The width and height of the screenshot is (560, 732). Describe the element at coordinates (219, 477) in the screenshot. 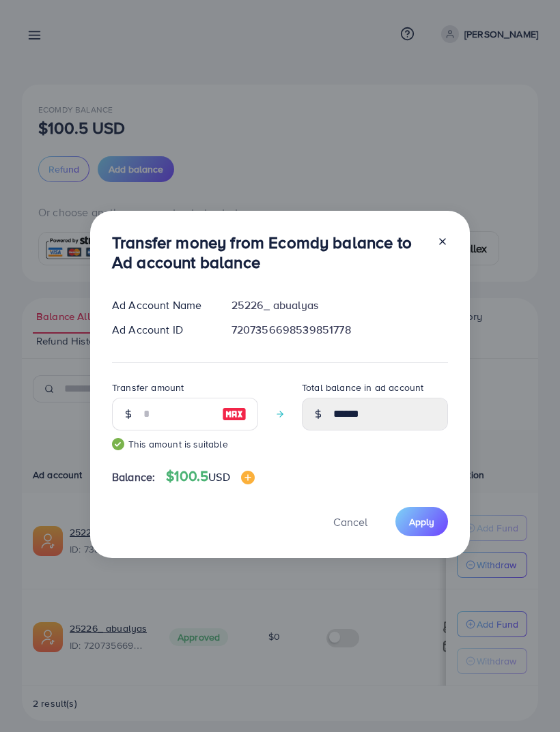

I see `span: USD` at that location.